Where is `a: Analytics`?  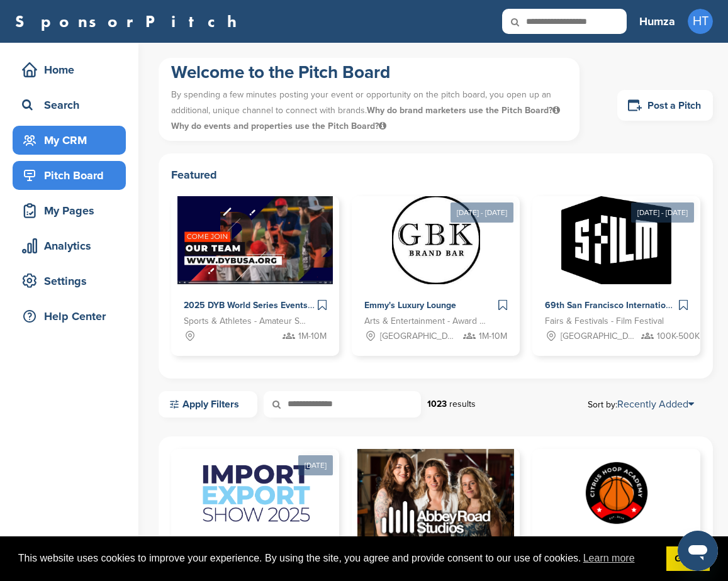 a: Analytics is located at coordinates (69, 246).